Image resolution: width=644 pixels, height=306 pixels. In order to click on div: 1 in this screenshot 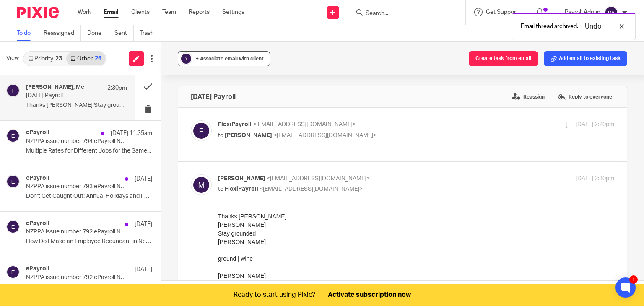, I will do `click(634, 280)`.